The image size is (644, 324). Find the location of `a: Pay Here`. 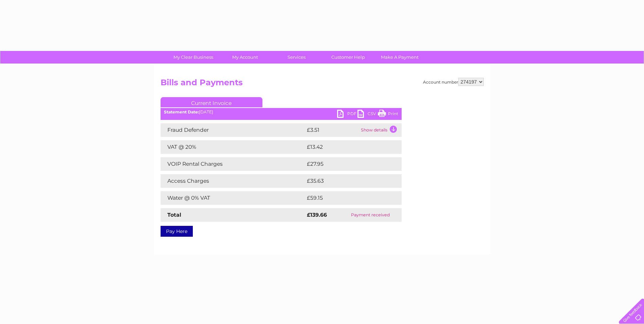

a: Pay Here is located at coordinates (177, 232).